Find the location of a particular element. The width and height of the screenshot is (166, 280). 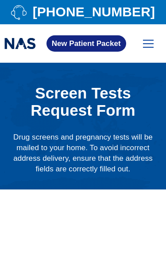

img: national addiction specialists online suboxone clinic - logo is located at coordinates (20, 43).